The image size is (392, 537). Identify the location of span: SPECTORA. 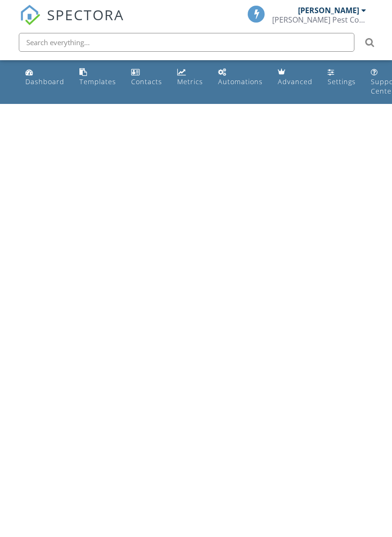
(86, 15).